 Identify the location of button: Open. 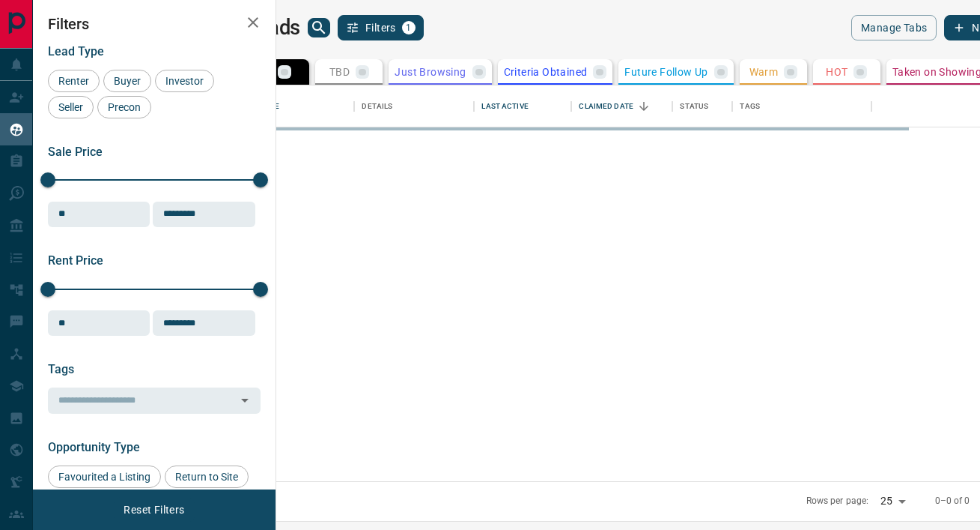
(245, 400).